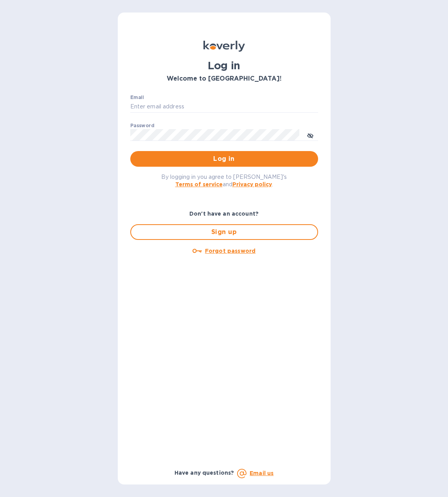 The image size is (448, 497). What do you see at coordinates (224, 159) in the screenshot?
I see `span: Log in` at bounding box center [224, 159].